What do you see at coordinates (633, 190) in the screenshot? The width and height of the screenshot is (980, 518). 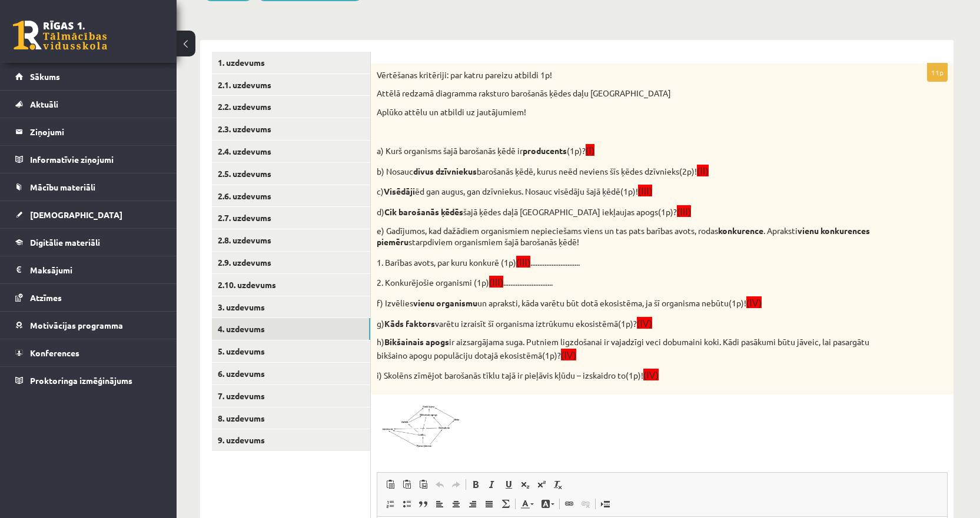 I see `p: c) ēd gan augus, gan dzīvniekus. Nosauc visēdāju šajā ķēdē(1p)!` at bounding box center [633, 190].